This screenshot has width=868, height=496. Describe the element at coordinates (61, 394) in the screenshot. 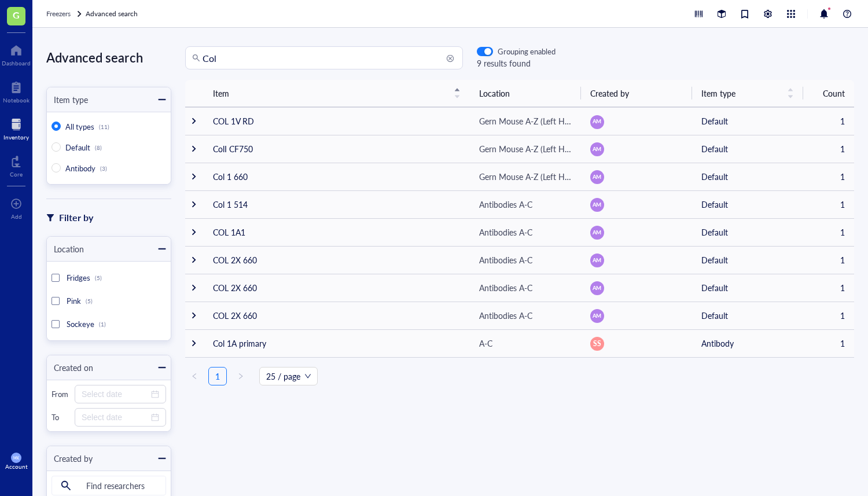

I see `div: From` at that location.